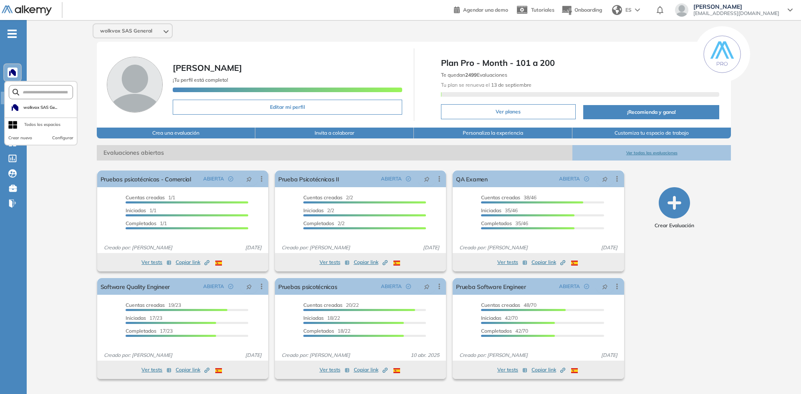 The height and width of the screenshot is (394, 801). What do you see at coordinates (617, 10) in the screenshot?
I see `img: world` at bounding box center [617, 10].